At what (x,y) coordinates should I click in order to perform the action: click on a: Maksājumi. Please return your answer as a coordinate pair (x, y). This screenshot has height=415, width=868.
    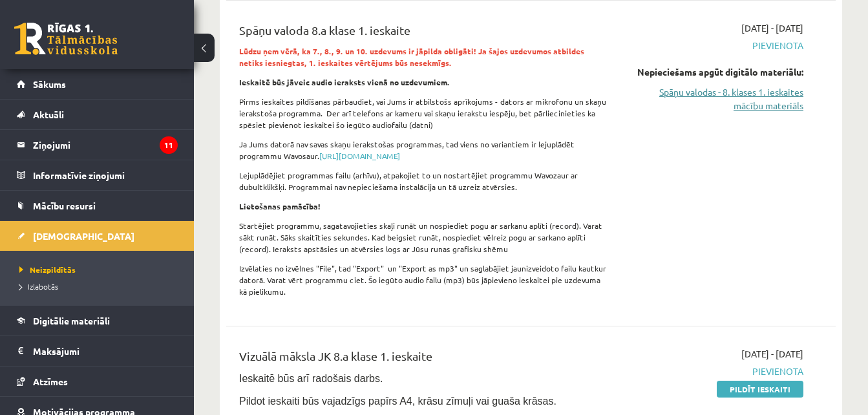
    Looking at the image, I should click on (97, 351).